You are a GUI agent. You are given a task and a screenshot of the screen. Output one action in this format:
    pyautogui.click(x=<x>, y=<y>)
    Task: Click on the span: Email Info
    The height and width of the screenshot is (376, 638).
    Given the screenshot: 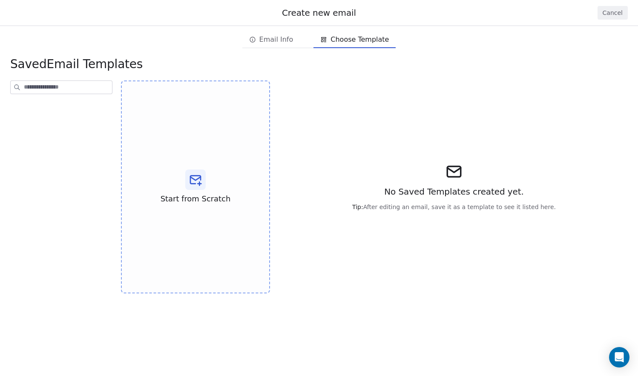 What is the action you would take?
    pyautogui.click(x=276, y=40)
    